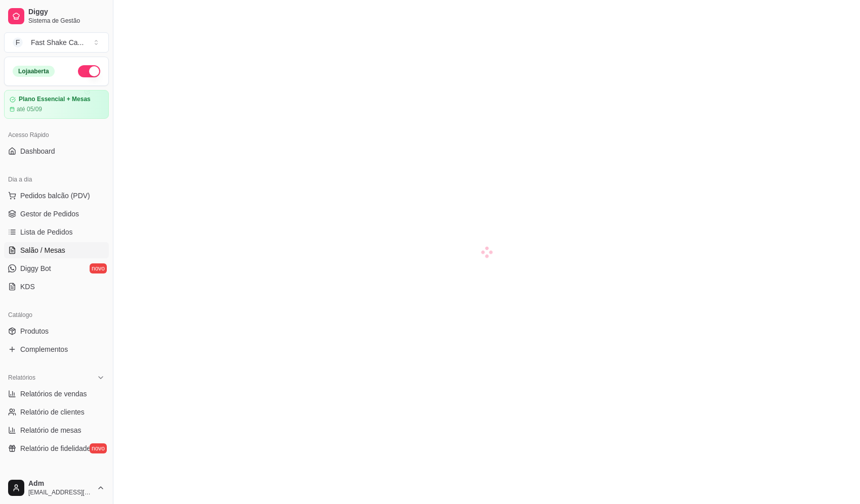 The height and width of the screenshot is (504, 860). Describe the element at coordinates (57, 43) in the screenshot. I see `button: Select a team` at that location.